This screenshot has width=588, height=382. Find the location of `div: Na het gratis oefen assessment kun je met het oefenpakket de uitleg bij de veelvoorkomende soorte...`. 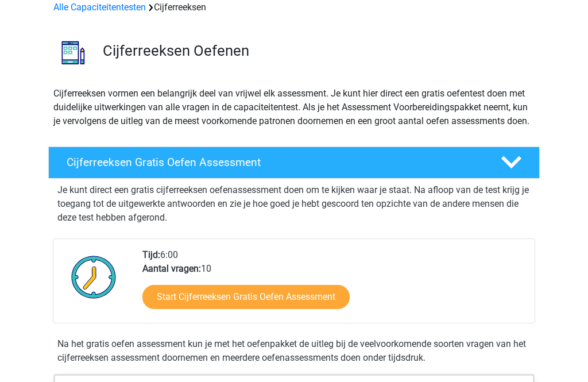

div: Na het gratis oefen assessment kun je met het oefenpakket de uitleg bij de veelvoorkomende soorte... is located at coordinates (294, 352).